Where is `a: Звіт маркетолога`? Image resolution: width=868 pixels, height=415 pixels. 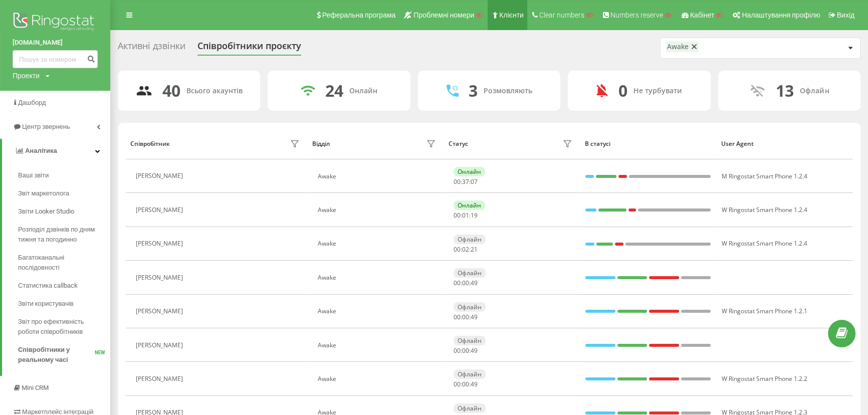 a: Звіт маркетолога is located at coordinates (64, 193).